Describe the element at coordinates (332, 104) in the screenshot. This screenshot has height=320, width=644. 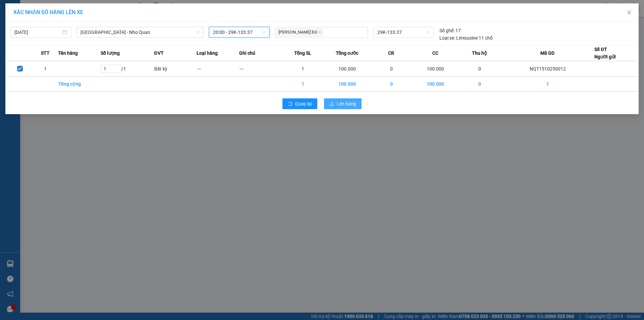
I see `span: upload` at that location.